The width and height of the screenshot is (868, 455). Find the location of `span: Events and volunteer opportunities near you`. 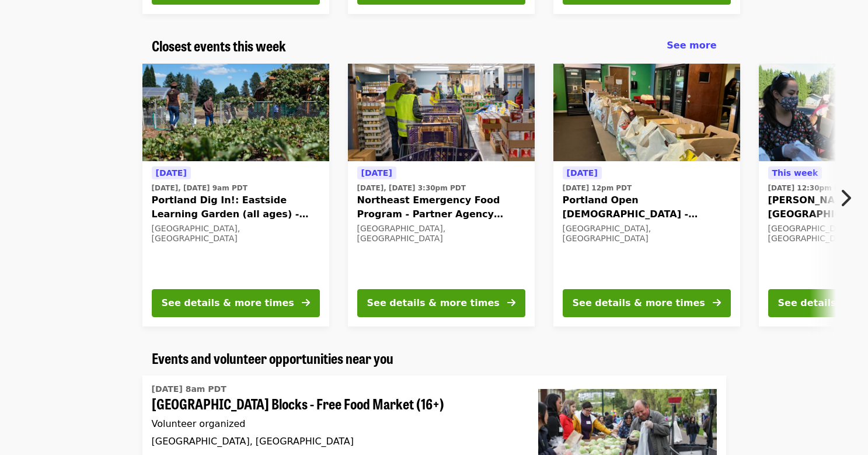

span: Events and volunteer opportunities near you is located at coordinates (272, 358).